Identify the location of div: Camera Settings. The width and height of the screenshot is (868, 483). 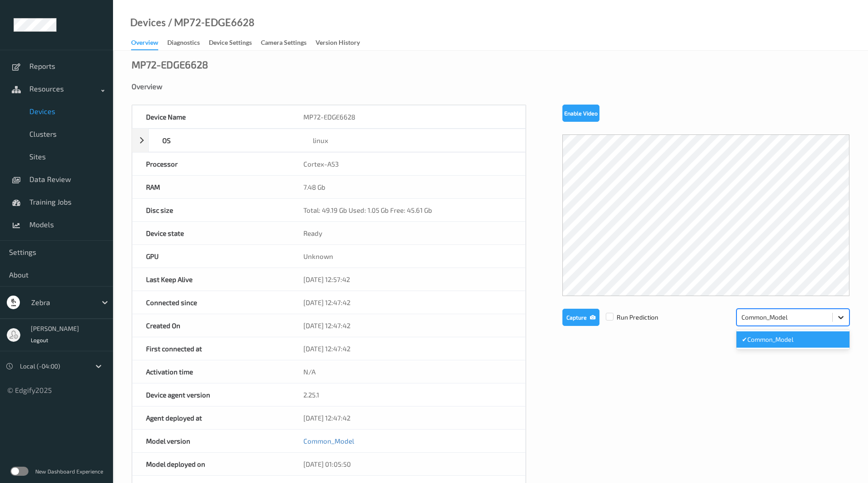
(283, 44).